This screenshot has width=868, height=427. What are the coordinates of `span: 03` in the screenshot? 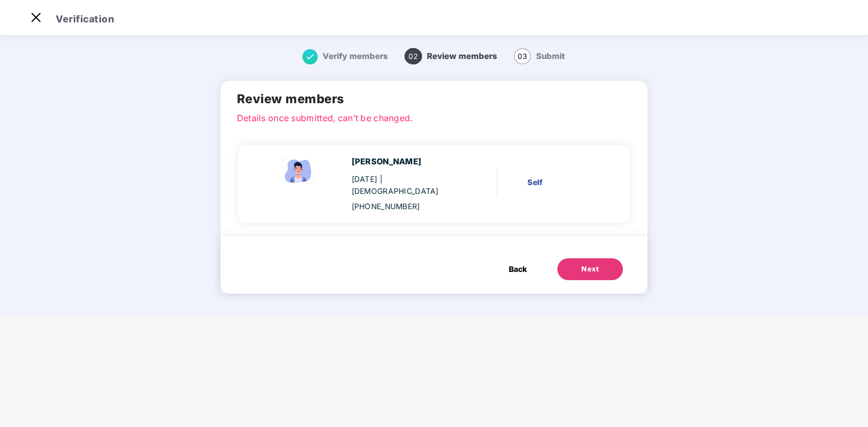 It's located at (522, 56).